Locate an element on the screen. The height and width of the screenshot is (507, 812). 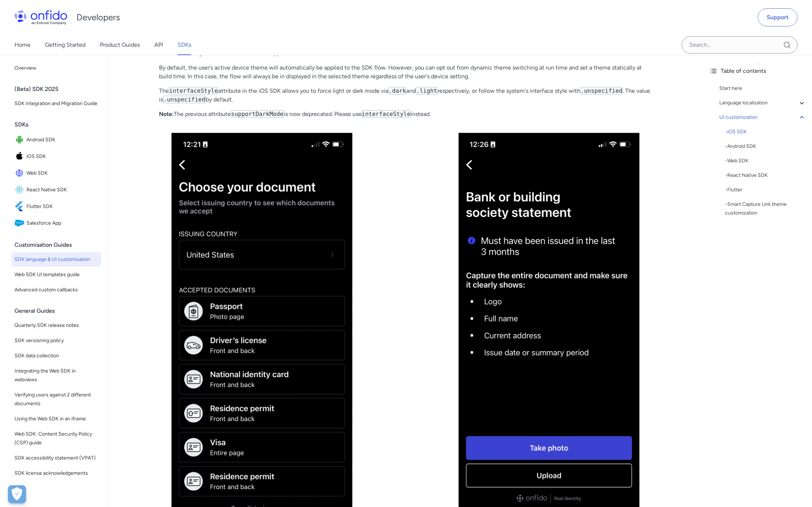
div: SDKs is located at coordinates (59, 125).